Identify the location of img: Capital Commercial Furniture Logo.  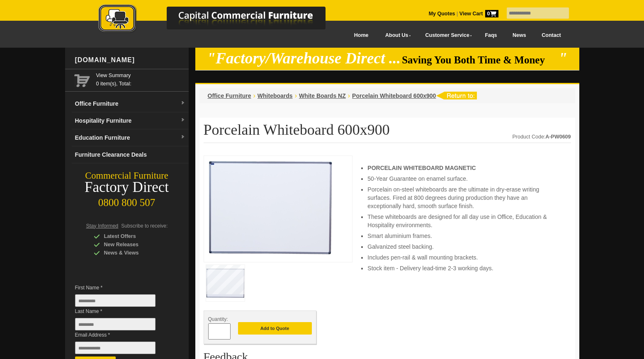
(221, 19).